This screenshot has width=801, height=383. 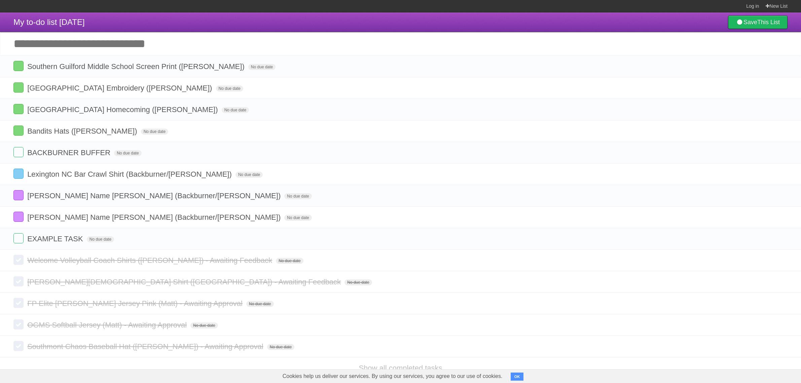 I want to click on span: BACKBURNER BUFFER, so click(x=70, y=152).